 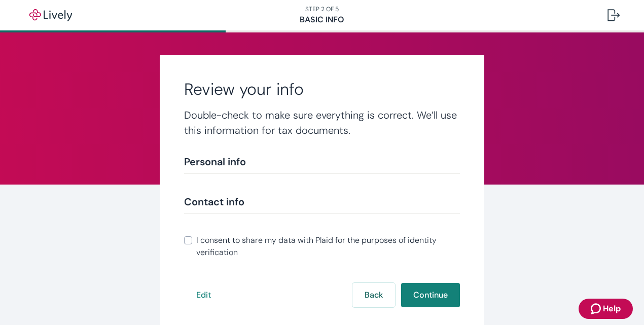 What do you see at coordinates (322, 162) in the screenshot?
I see `div: Personal info` at bounding box center [322, 162].